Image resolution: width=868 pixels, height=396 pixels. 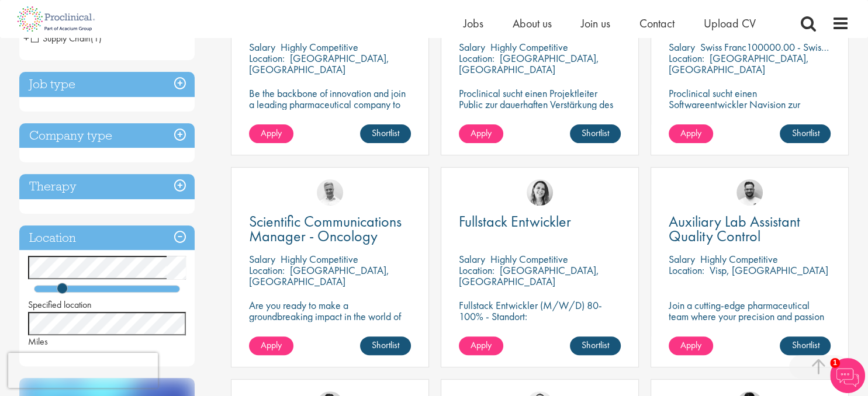 I want to click on div: Company type, so click(x=107, y=135).